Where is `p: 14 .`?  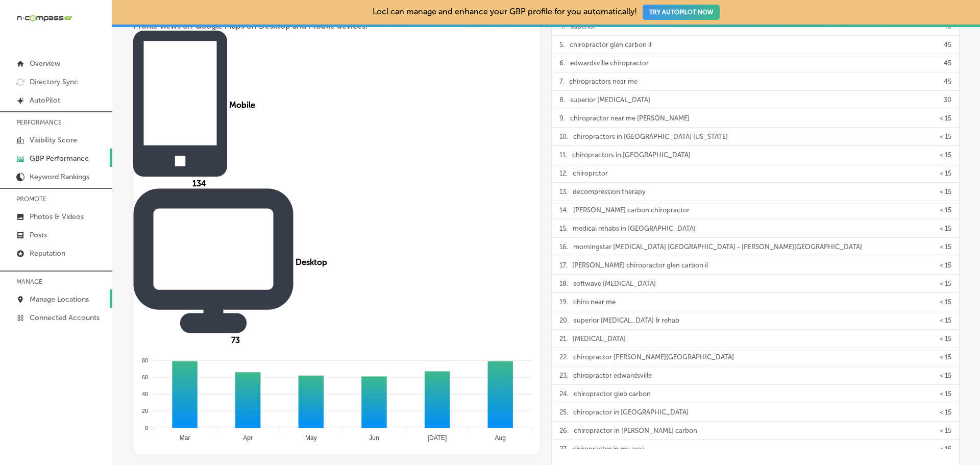
p: 14 . is located at coordinates (564, 210).